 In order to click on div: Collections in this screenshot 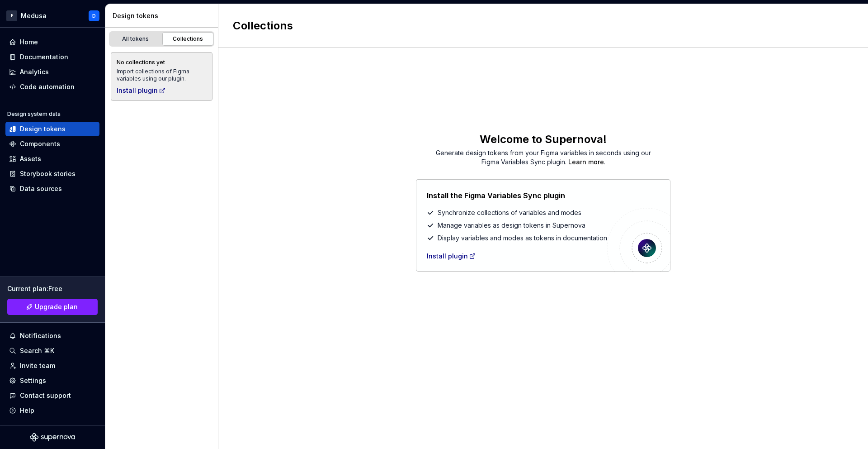, I will do `click(188, 39)`.